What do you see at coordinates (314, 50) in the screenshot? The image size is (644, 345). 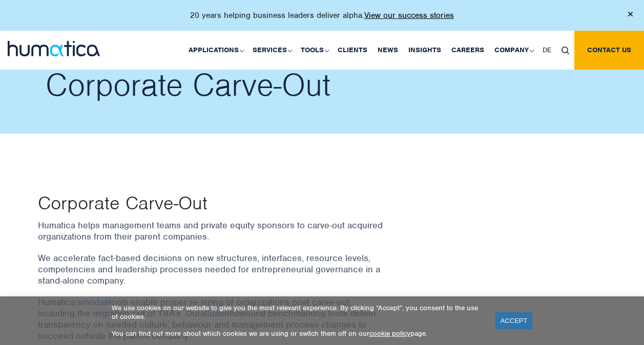 I see `a: Tools` at bounding box center [314, 50].